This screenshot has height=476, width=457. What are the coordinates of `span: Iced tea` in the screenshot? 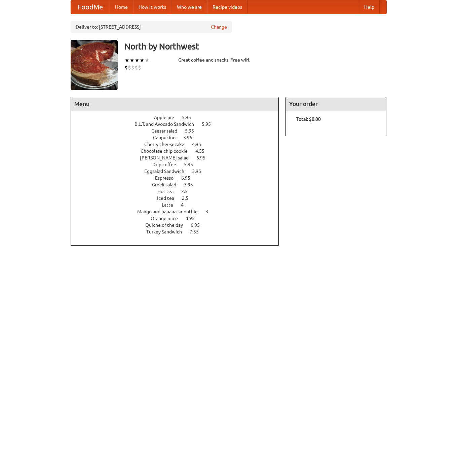 It's located at (169, 198).